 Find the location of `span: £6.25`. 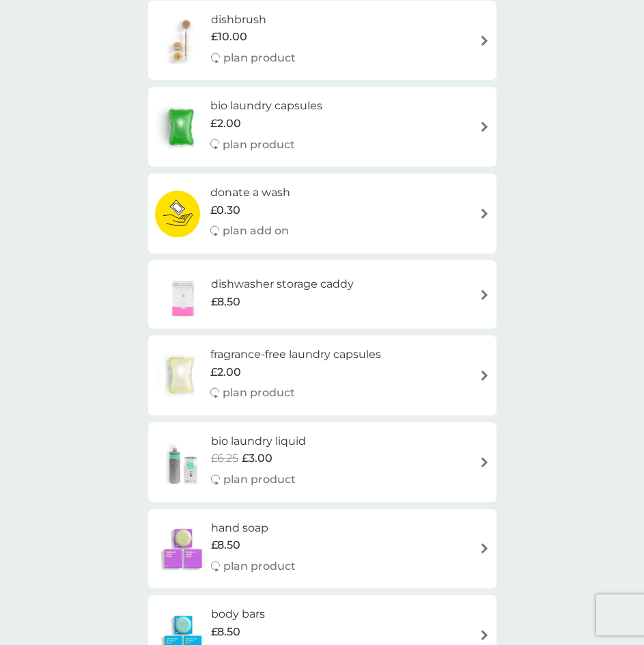

span: £6.25 is located at coordinates (225, 459).